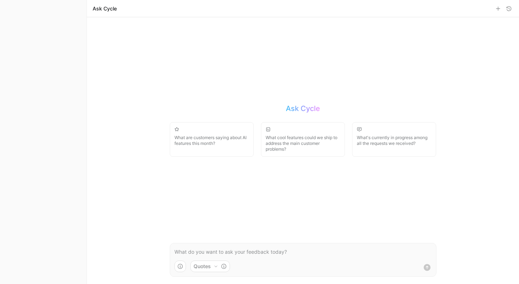 The image size is (519, 284). I want to click on button: Quotes, so click(210, 266).